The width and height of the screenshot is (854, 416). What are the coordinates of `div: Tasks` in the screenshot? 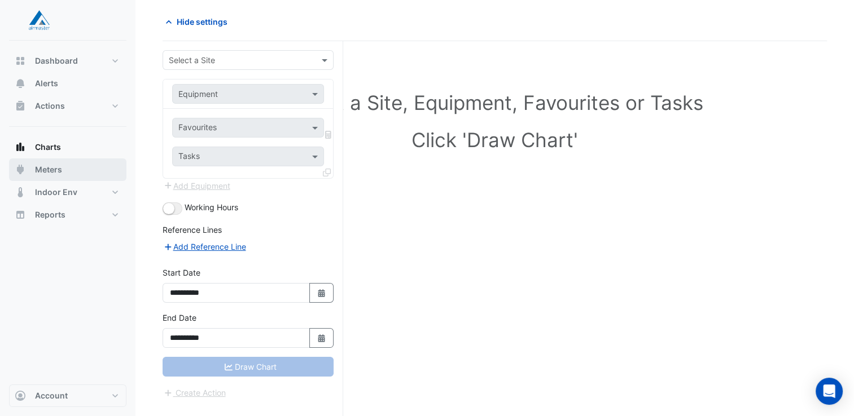 It's located at (188, 157).